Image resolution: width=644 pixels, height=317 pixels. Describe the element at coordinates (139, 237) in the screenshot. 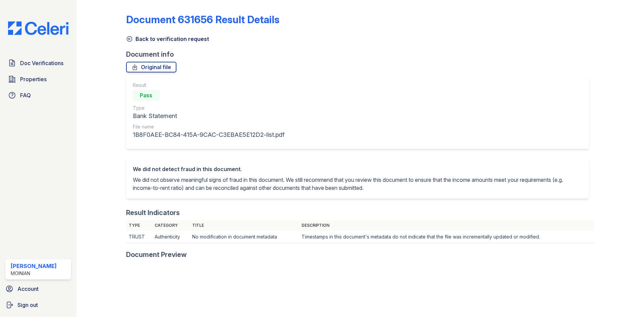

I see `td: TRUST` at that location.